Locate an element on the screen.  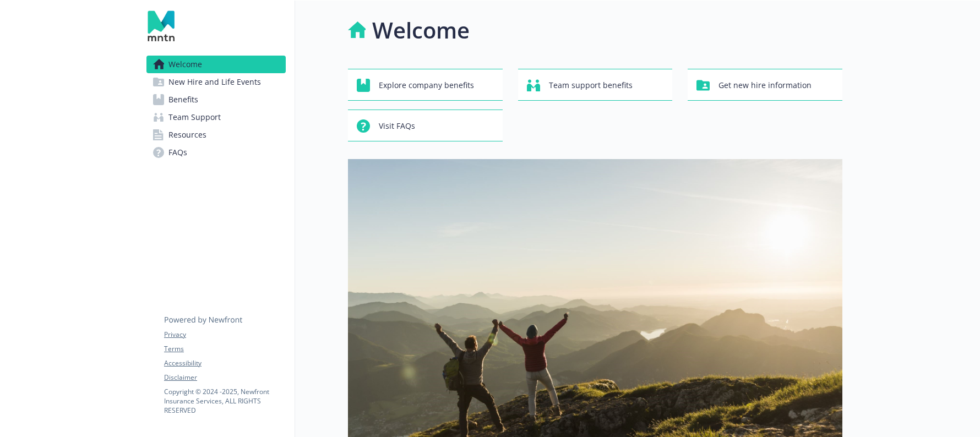
a: Team Support is located at coordinates (216, 118).